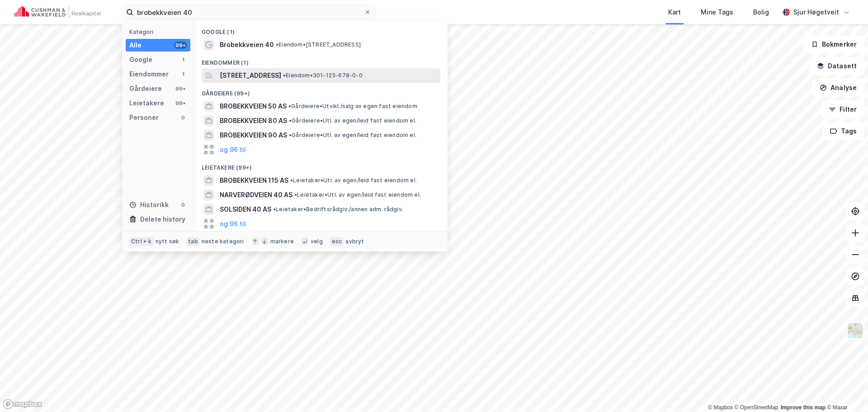 The width and height of the screenshot is (868, 412). Describe the element at coordinates (674, 13) in the screenshot. I see `div: Kart` at that location.